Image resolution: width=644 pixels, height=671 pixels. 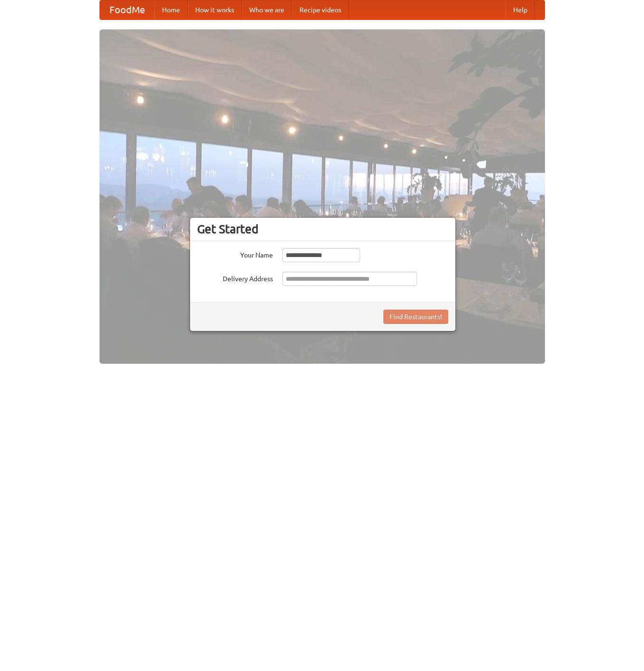 I want to click on label: Delivery Address, so click(x=235, y=277).